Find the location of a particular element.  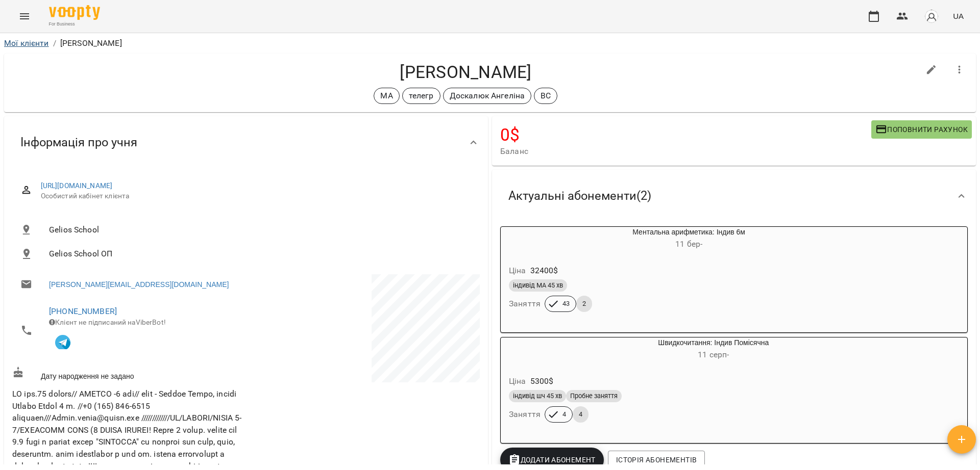

span: Gelios School ОП is located at coordinates (260, 254).